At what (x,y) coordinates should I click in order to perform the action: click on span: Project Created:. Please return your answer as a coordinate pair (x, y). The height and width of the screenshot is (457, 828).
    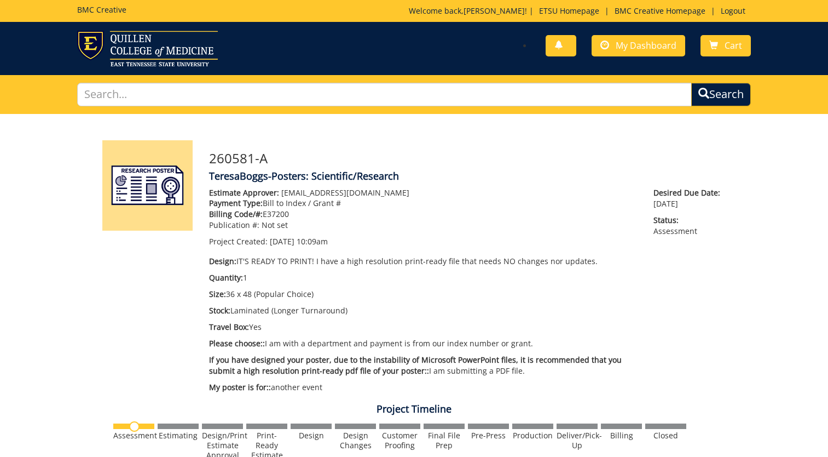
    Looking at the image, I should click on (238, 241).